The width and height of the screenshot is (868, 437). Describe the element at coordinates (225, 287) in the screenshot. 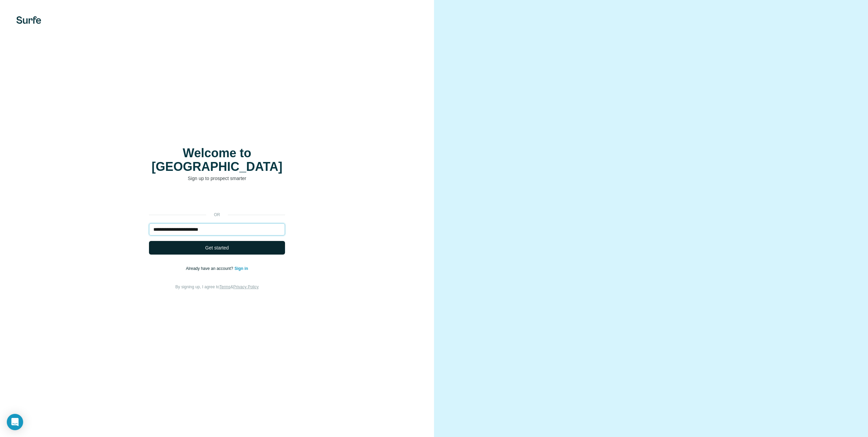

I see `a: Terms` at that location.